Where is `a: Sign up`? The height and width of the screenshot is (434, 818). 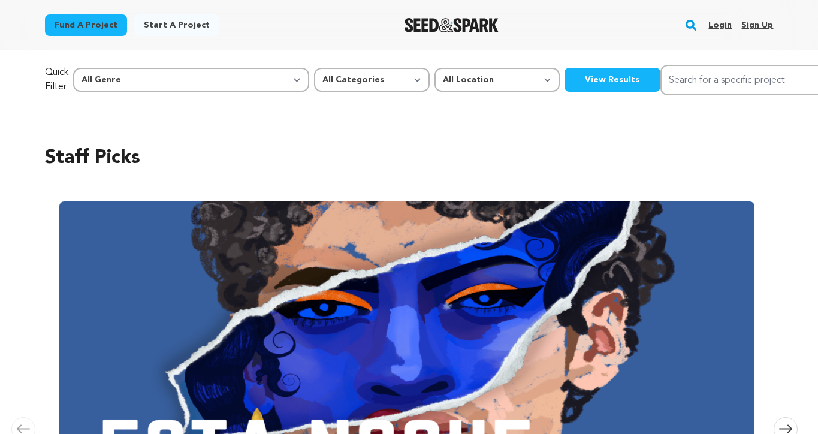
a: Sign up is located at coordinates (757, 25).